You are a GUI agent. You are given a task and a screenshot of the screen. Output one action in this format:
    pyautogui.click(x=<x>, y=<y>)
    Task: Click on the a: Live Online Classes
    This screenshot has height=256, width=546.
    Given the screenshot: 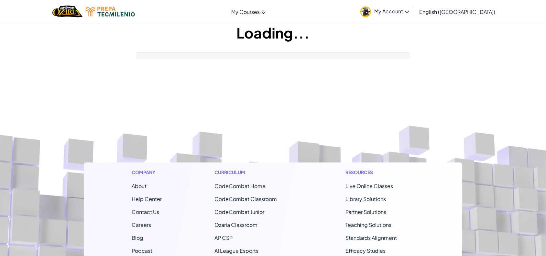 What is the action you would take?
    pyautogui.click(x=369, y=186)
    